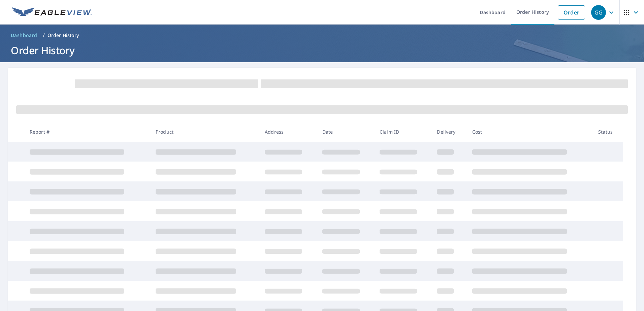 This screenshot has width=644, height=311. What do you see at coordinates (403, 131) in the screenshot?
I see `th: Claim ID` at bounding box center [403, 131].